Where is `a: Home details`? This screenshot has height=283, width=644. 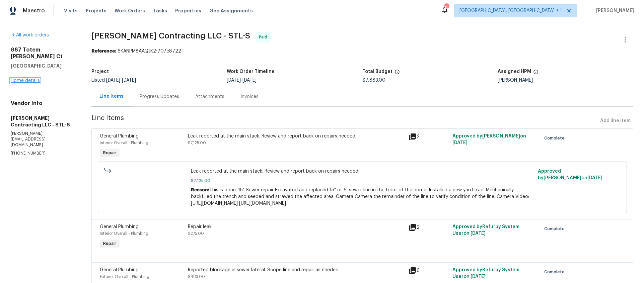
a: Home details is located at coordinates (25, 81).